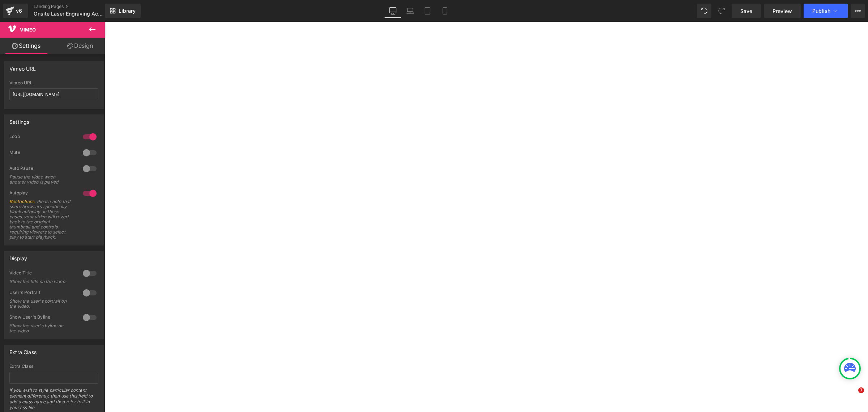  I want to click on a: Mobile, so click(445, 11).